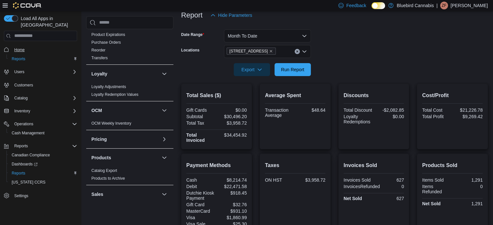  I want to click on span: Inventory, so click(44, 111).